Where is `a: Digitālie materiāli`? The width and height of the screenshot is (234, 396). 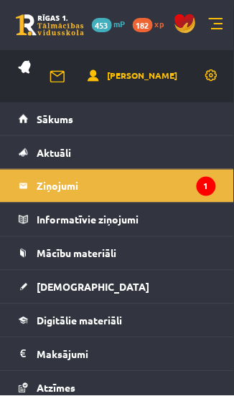 a: Digitālie materiāli is located at coordinates (117, 321).